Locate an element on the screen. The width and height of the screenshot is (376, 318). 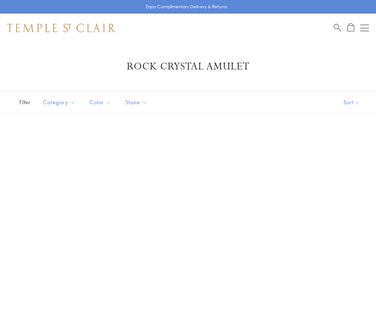
button: Open navigation is located at coordinates (365, 28).